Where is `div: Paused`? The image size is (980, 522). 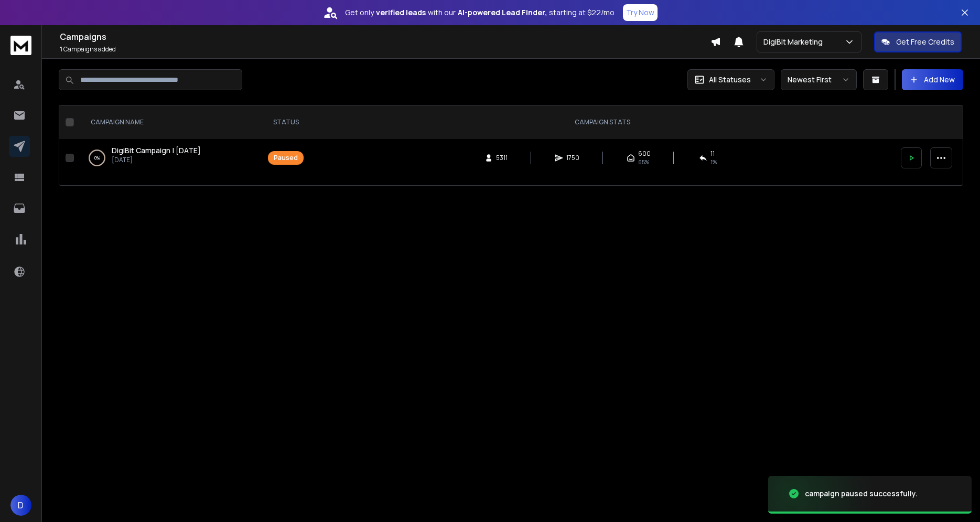
div: Paused is located at coordinates (286, 158).